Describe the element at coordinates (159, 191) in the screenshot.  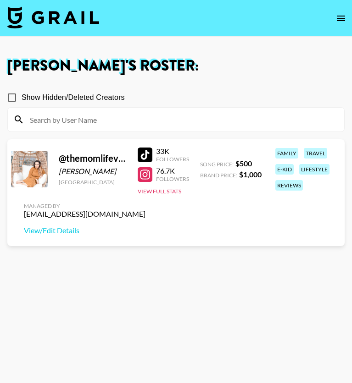
I see `button: View Full Stats` at that location.